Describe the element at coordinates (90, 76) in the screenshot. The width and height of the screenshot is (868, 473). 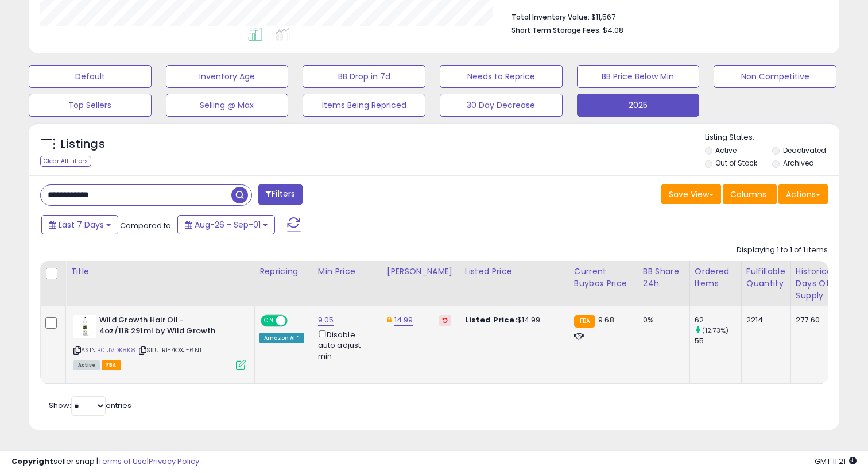
I see `button: Default` at that location.